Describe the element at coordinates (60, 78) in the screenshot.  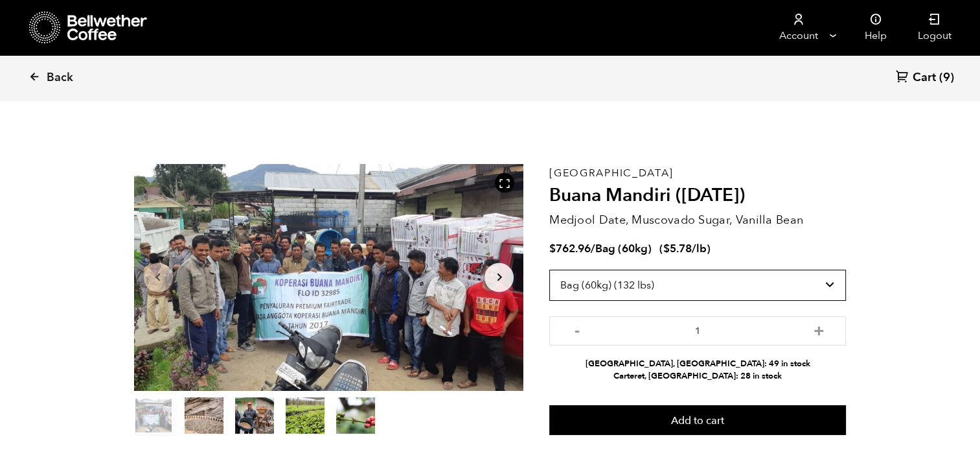
I see `span: Back` at that location.